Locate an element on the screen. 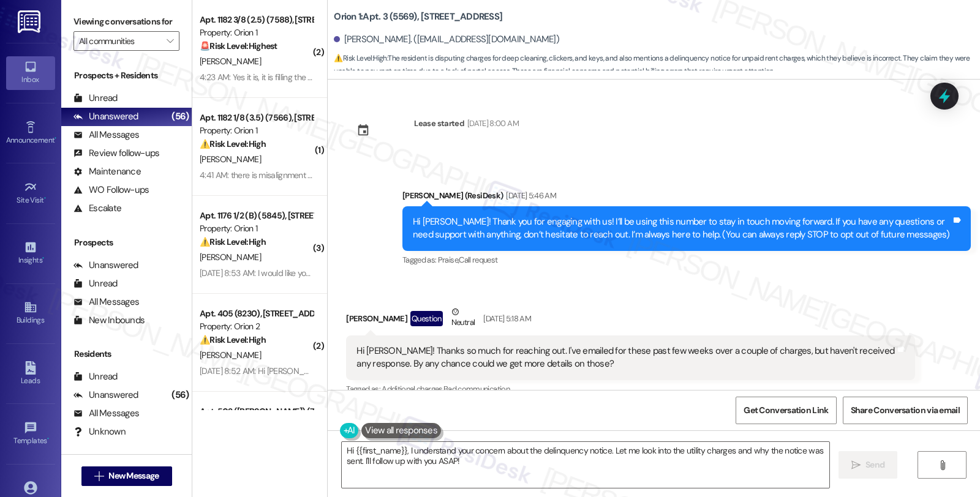  a: Templates • is located at coordinates (31, 434).